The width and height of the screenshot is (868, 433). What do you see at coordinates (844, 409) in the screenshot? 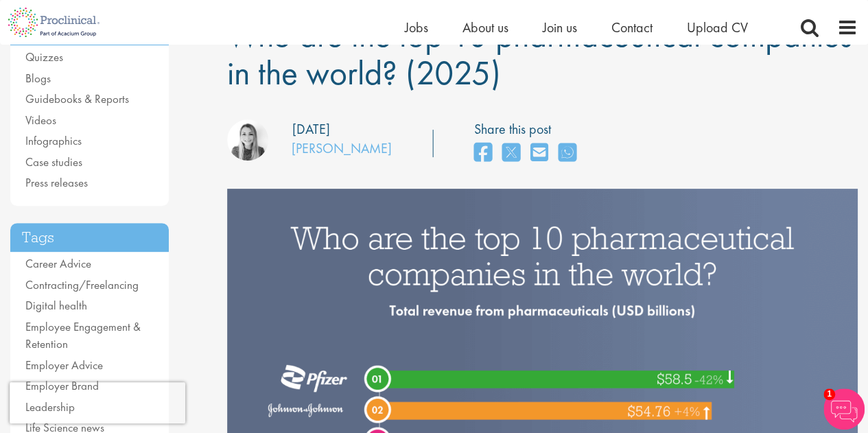
I see `img: Chatbot` at bounding box center [844, 409].